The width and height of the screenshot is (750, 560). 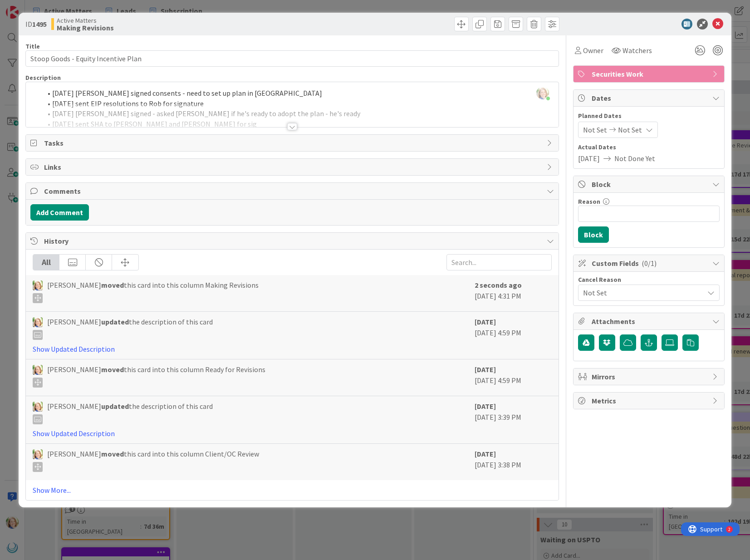 What do you see at coordinates (638, 50) in the screenshot?
I see `span: Watchers` at bounding box center [638, 50].